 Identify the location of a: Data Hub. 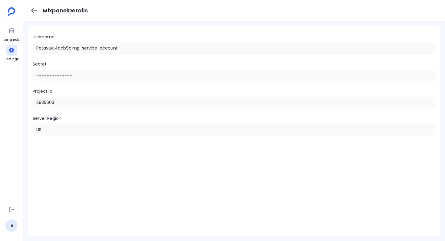
(11, 34).